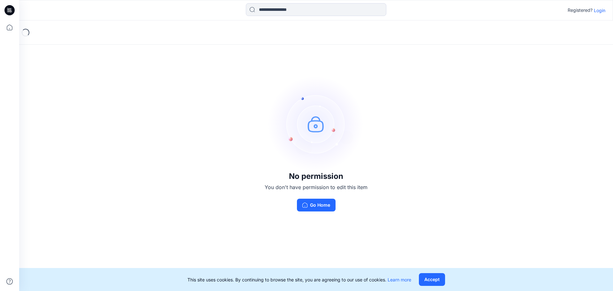  Describe the element at coordinates (299, 279) in the screenshot. I see `p: This site uses cookies. By continuing to browse the site, you are agreeing to our use of cookies.` at that location.